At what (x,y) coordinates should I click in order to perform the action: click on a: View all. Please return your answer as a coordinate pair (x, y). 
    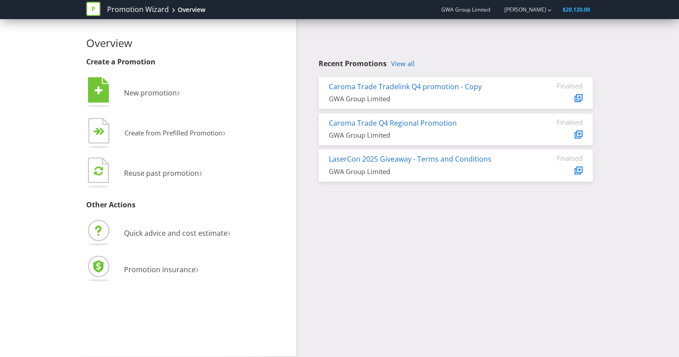
    Looking at the image, I should click on (402, 64).